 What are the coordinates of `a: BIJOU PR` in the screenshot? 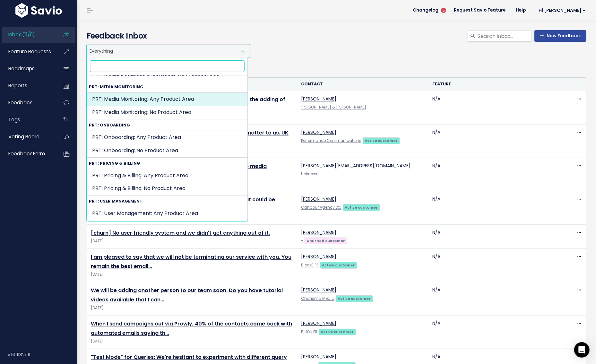 It's located at (309, 332).